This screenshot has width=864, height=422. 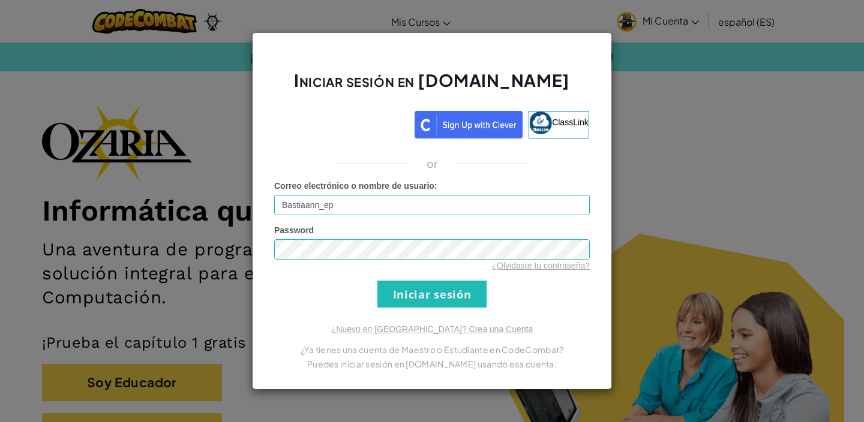 What do you see at coordinates (570, 122) in the screenshot?
I see `span: ClassLink` at bounding box center [570, 122].